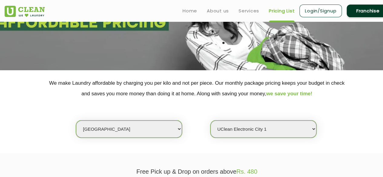 This screenshot has width=383, height=177. Describe the element at coordinates (25, 11) in the screenshot. I see `img: UClean Laundry and Dry Cleaning` at that location.